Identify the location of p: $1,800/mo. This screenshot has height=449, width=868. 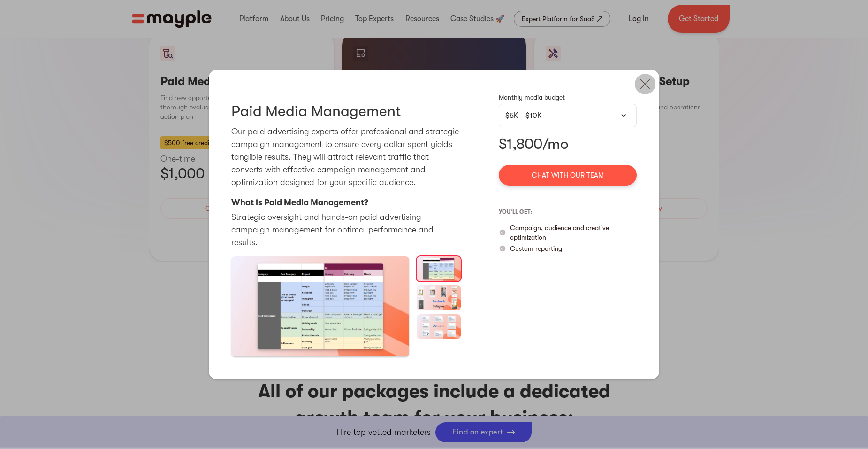
(568, 145).